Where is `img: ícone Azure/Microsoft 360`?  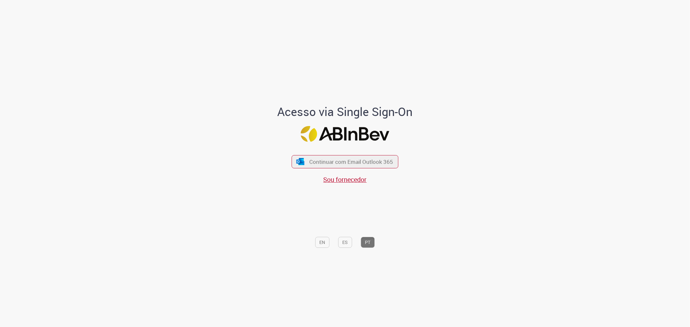
img: ícone Azure/Microsoft 360 is located at coordinates (300, 161).